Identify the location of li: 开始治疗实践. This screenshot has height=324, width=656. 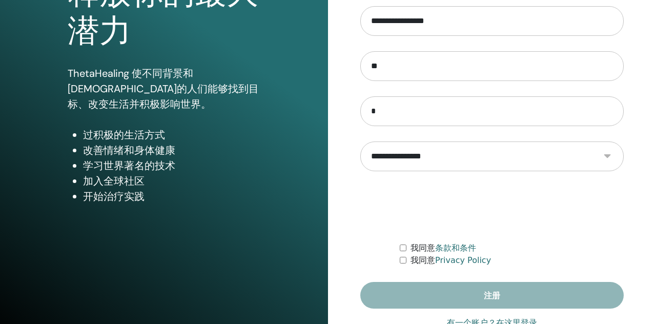
(172, 196).